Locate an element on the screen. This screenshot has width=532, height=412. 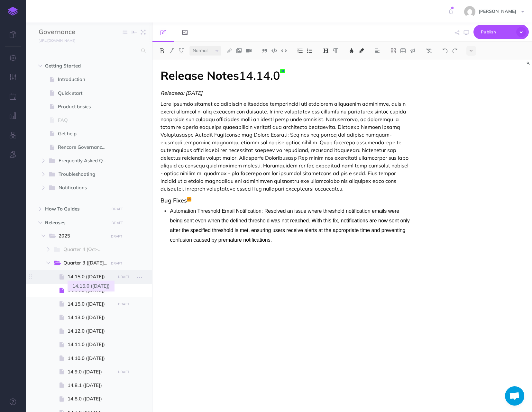
span: Rencore Governance Add-Ons is located at coordinates (86, 147).